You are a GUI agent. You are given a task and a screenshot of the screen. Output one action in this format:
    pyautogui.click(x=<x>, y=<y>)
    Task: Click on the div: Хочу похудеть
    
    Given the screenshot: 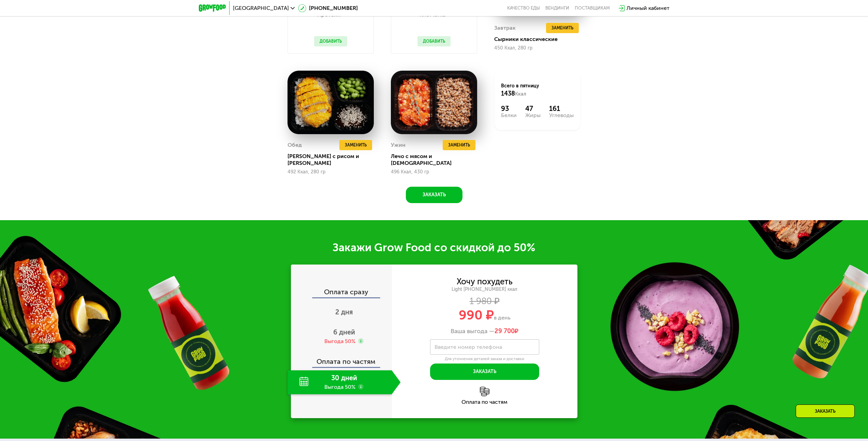 What is the action you would take?
    pyautogui.click(x=485, y=282)
    